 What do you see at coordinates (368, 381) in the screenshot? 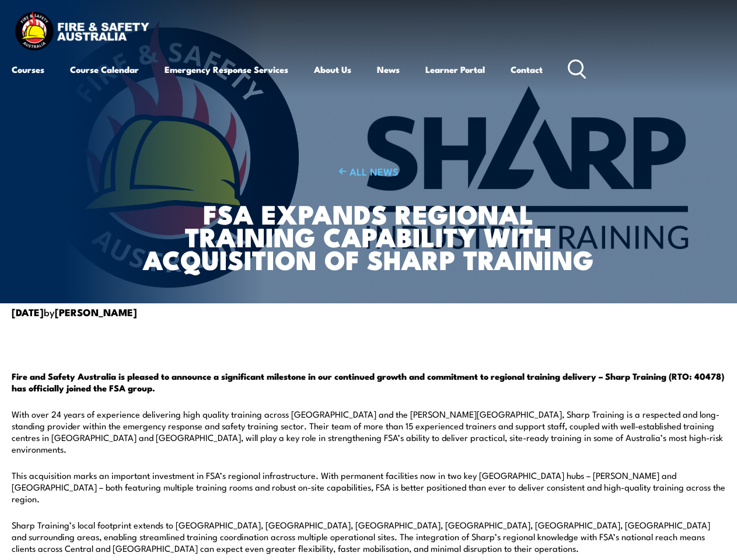
I see `strong: Fire and Safety Australia is pleased to announce a significant milestone in our continued growth ...` at bounding box center [368, 381].